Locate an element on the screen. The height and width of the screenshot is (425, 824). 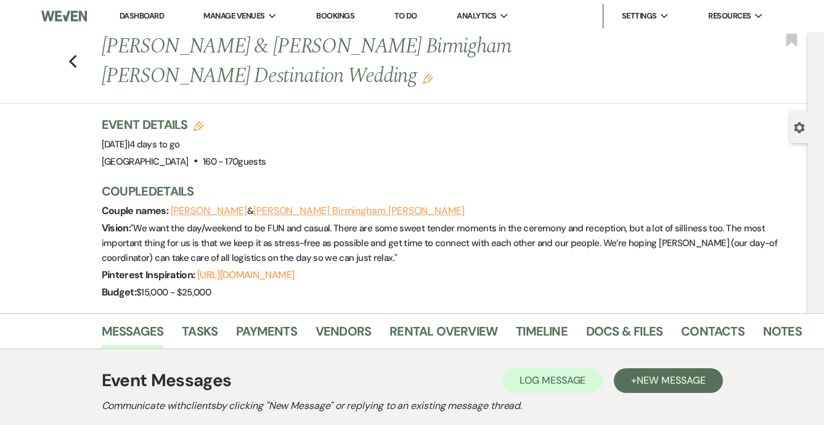
h3: Couple Details is located at coordinates (447, 191).